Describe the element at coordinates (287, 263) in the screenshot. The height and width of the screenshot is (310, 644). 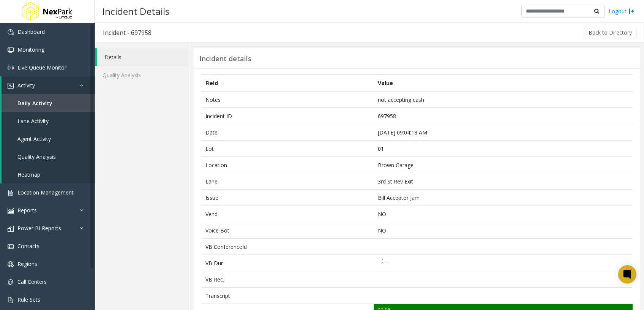
I see `td: VB Dur` at that location.